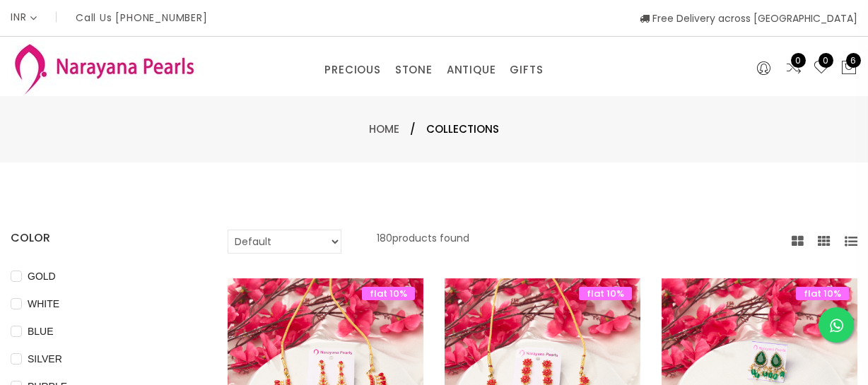 This screenshot has width=868, height=385. What do you see at coordinates (43, 304) in the screenshot?
I see `span: WHITE` at bounding box center [43, 304].